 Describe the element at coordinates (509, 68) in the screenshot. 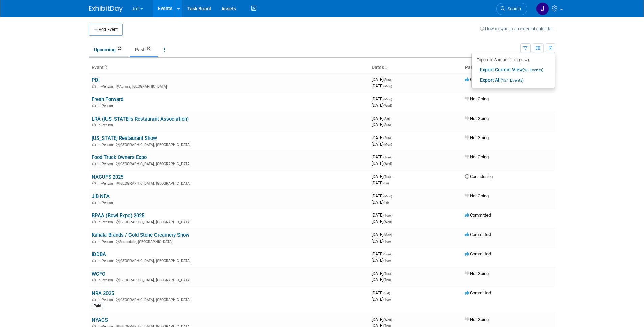

I see `th: Participation` at that location.